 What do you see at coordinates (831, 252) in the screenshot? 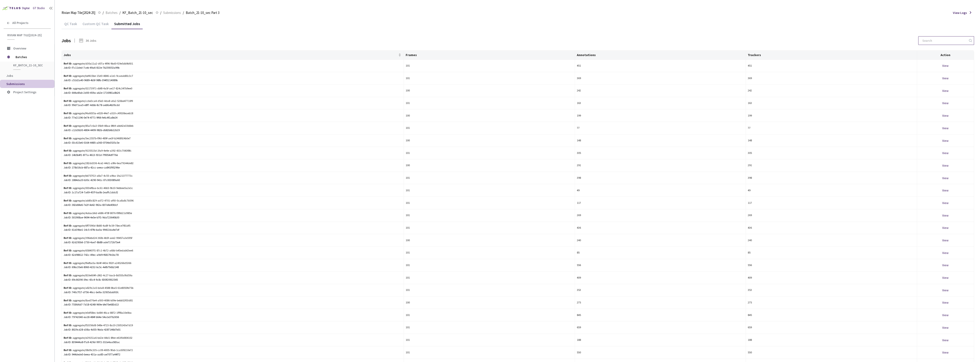
I see `td: 85` at bounding box center [831, 252].